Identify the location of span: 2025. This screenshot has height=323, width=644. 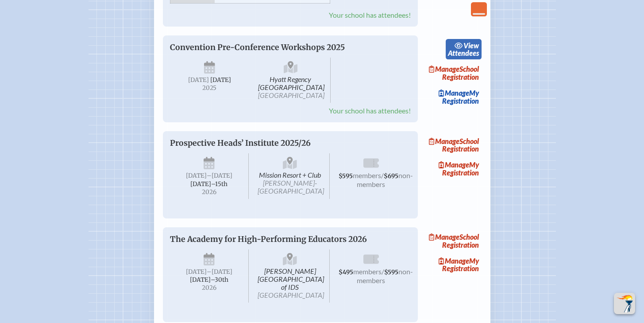
(209, 88).